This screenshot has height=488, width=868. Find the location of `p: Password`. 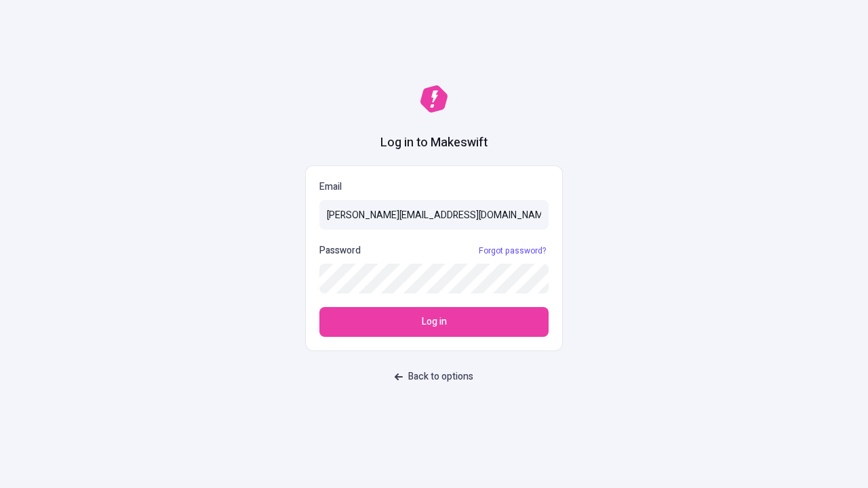

p: Password is located at coordinates (340, 251).